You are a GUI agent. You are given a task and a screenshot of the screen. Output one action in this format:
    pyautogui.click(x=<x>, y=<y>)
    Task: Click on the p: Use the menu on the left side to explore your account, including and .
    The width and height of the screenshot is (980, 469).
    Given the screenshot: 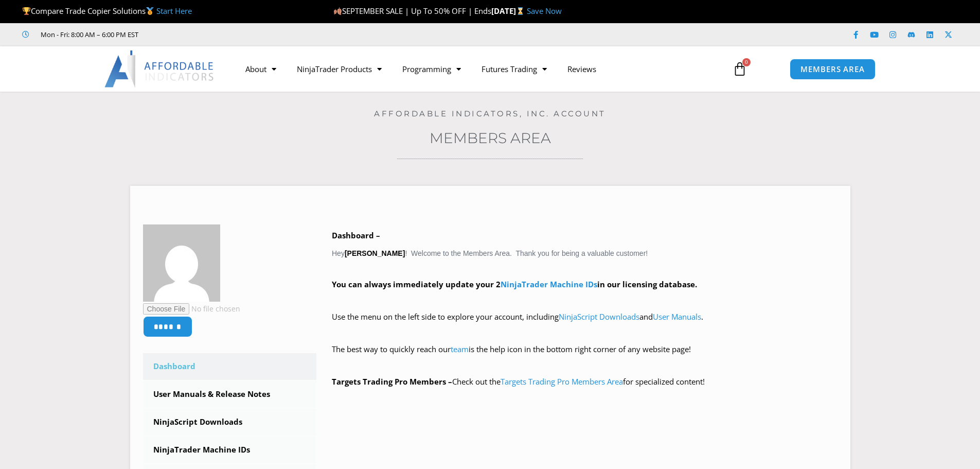 What is the action you would take?
    pyautogui.click(x=585, y=324)
    